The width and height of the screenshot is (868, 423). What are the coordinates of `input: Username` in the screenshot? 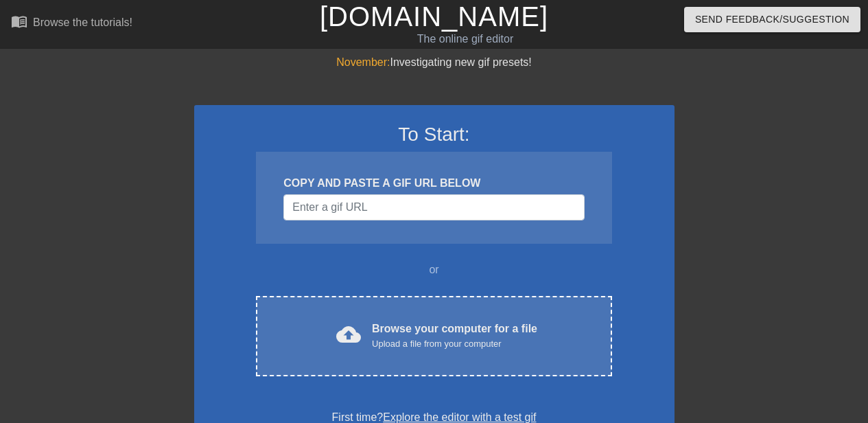 It's located at (434, 207).